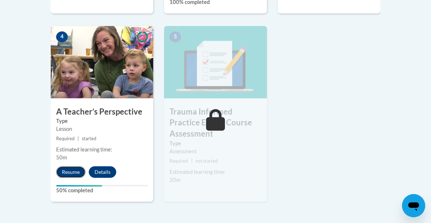 The height and width of the screenshot is (223, 431). I want to click on button: Details, so click(102, 172).